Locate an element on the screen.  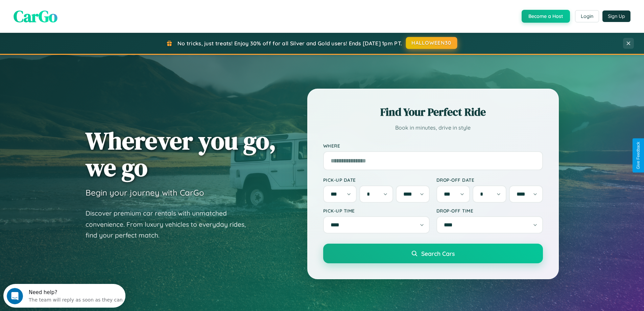
div: Give Feedback is located at coordinates (638, 155).